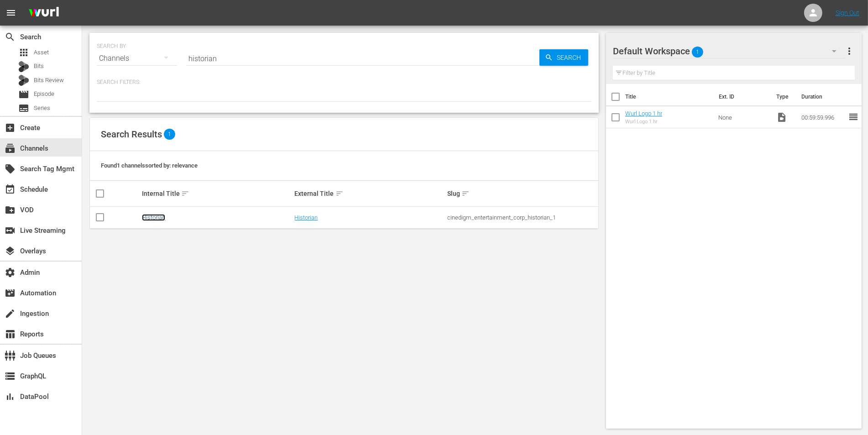 The height and width of the screenshot is (435, 868). I want to click on div: Bits, so click(24, 67).